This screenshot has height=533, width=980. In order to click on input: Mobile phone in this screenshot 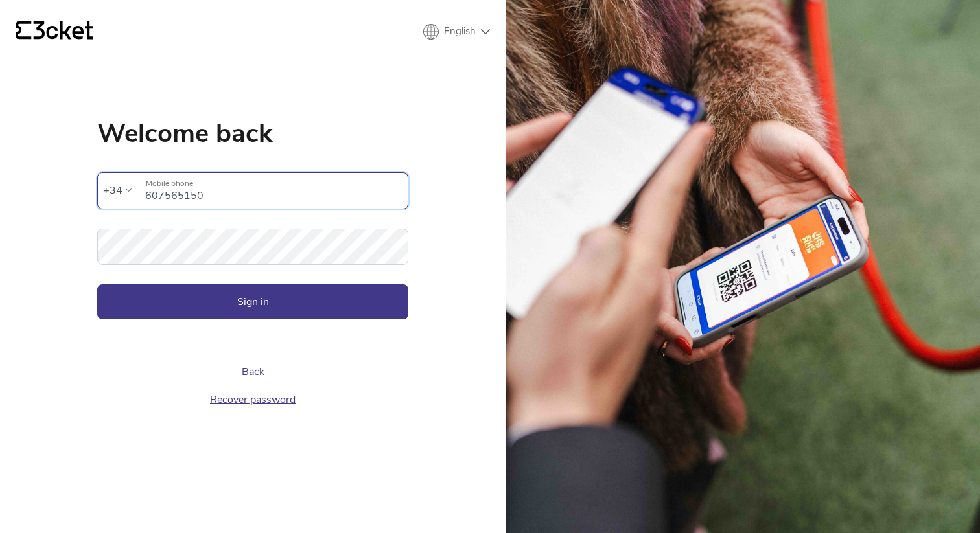, I will do `click(276, 190)`.